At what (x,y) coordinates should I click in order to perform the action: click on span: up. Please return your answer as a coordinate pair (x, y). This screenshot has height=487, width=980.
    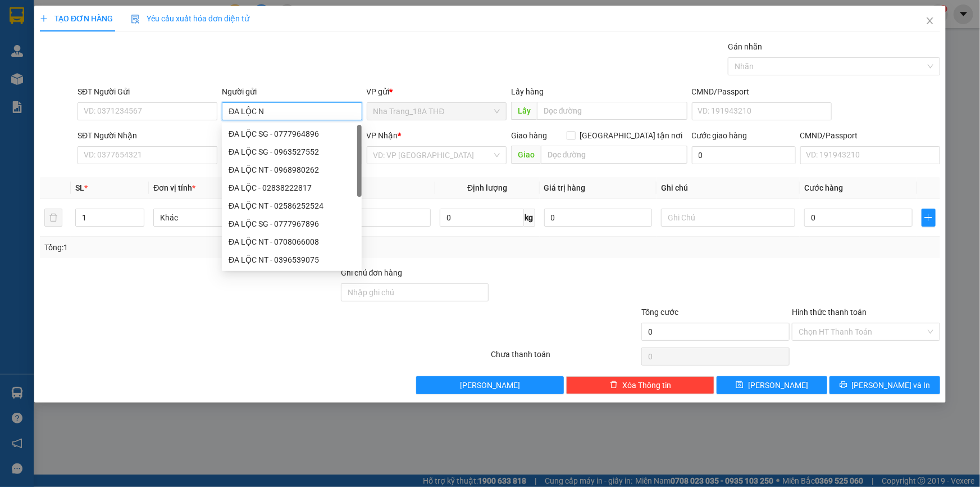
    Looking at the image, I should click on (138, 214).